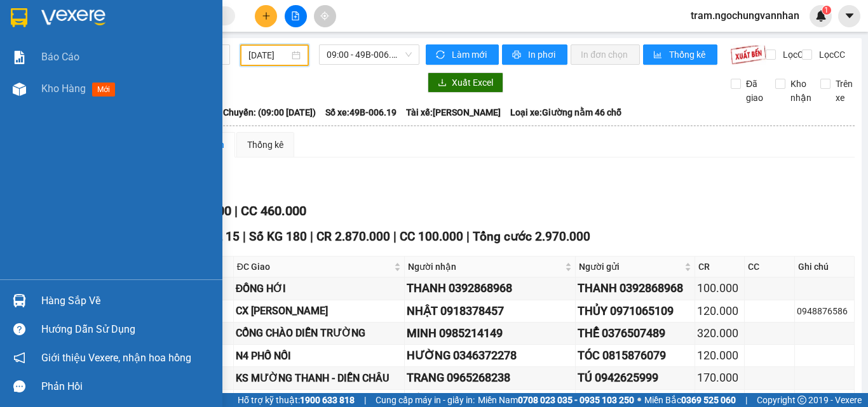 This screenshot has width=868, height=407. I want to click on img: 9k=, so click(747, 54).